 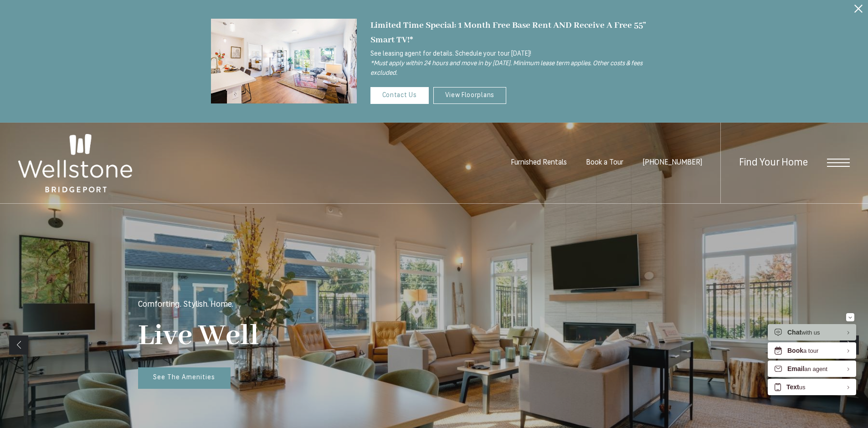 I want to click on a: Find Your Home, so click(x=773, y=163).